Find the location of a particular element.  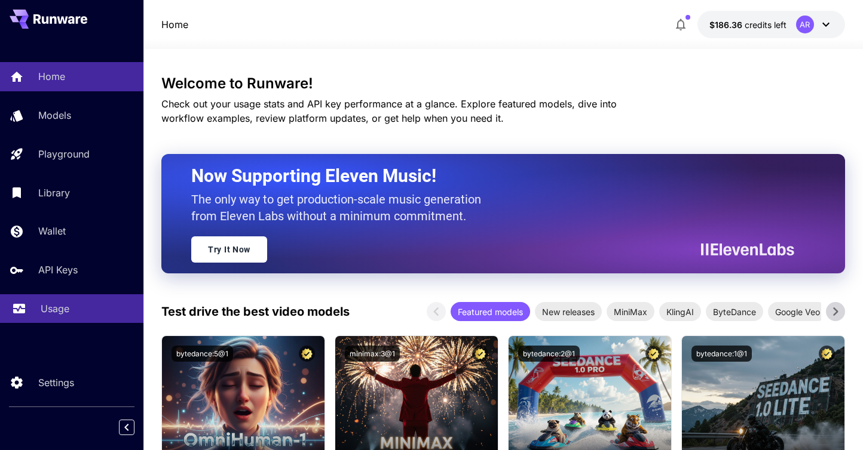

p: Usage is located at coordinates (55, 309).